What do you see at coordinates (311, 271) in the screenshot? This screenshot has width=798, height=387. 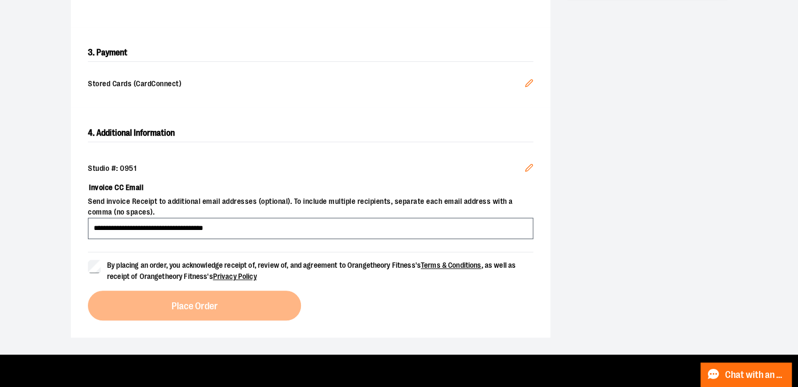 I see `span: By placing an order, you acknowledge receipt of, review of, and agreement to Orangetheory Fitness...` at bounding box center [311, 271].